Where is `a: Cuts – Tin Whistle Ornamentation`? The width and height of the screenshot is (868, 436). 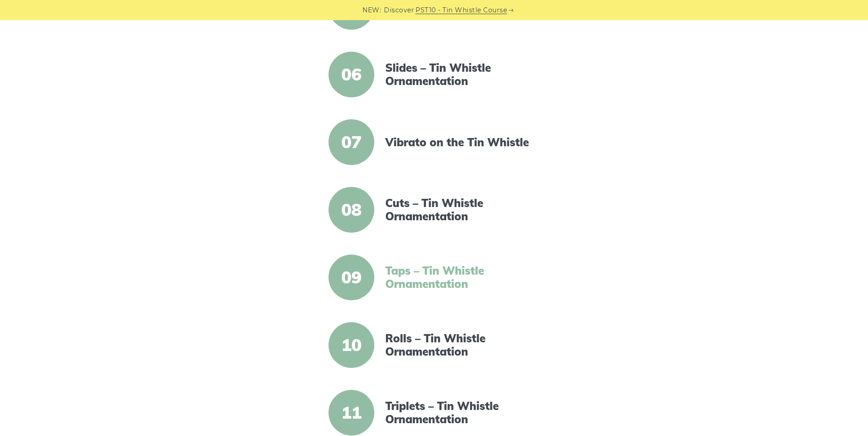
a: Cuts – Tin Whistle Ornamentation is located at coordinates (464, 210).